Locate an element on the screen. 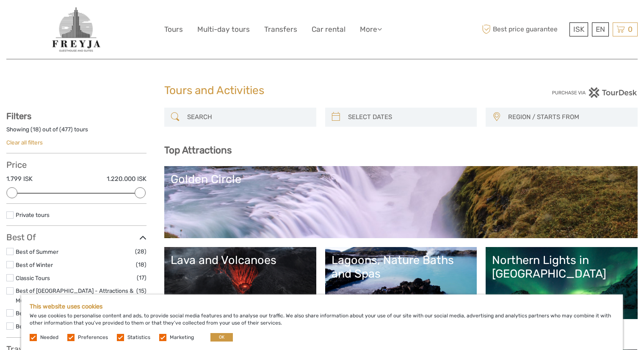  a: Transfers is located at coordinates (281, 29).